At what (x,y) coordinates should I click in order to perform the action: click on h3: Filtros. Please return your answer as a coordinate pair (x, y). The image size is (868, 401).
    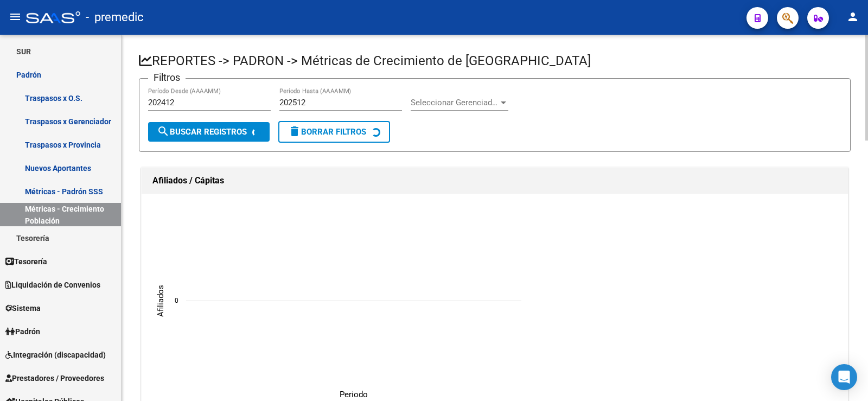
    Looking at the image, I should click on (167, 77).